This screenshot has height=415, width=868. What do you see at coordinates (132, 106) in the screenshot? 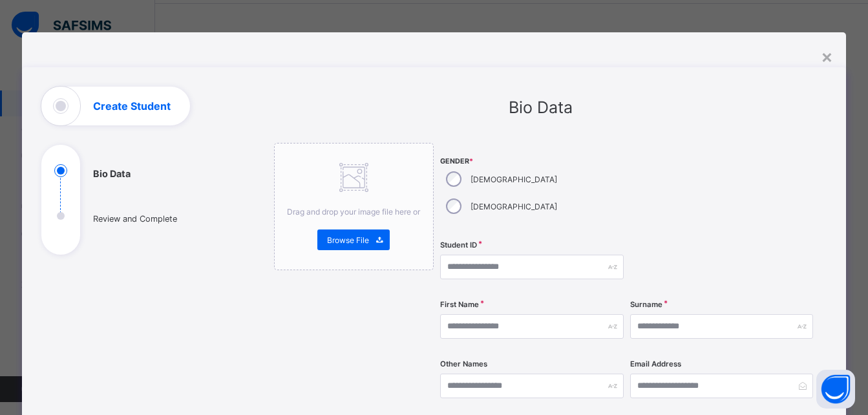
I see `h1: Create Student` at bounding box center [132, 106].